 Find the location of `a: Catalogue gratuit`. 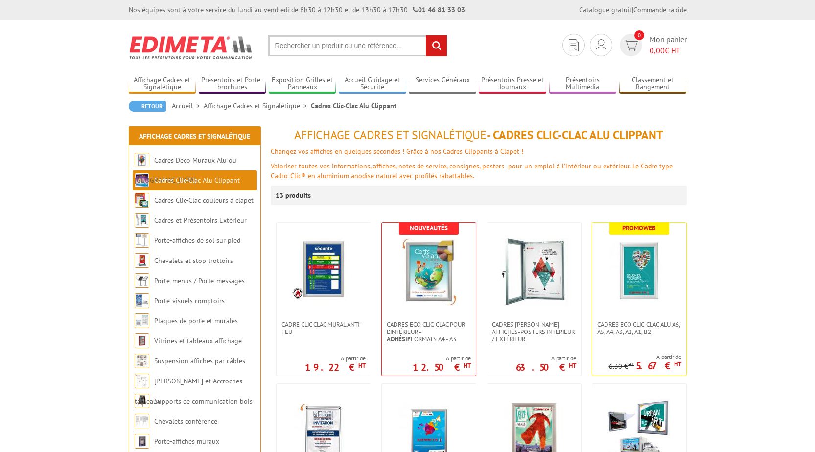

a: Catalogue gratuit is located at coordinates (605, 10).